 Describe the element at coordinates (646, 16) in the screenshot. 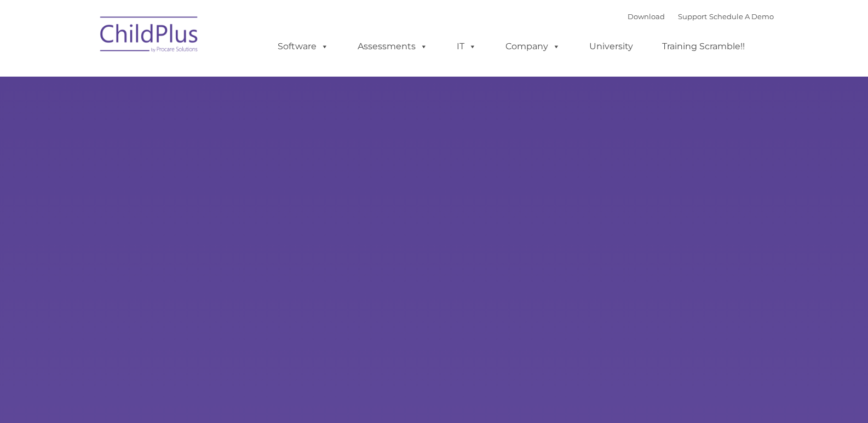

I see `a: Download` at that location.